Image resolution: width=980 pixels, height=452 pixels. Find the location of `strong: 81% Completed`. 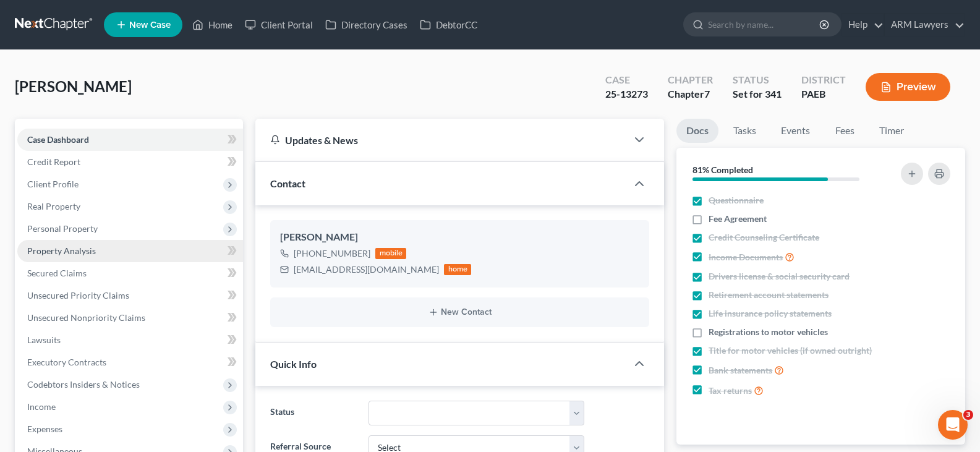

strong: 81% Completed is located at coordinates (723, 169).